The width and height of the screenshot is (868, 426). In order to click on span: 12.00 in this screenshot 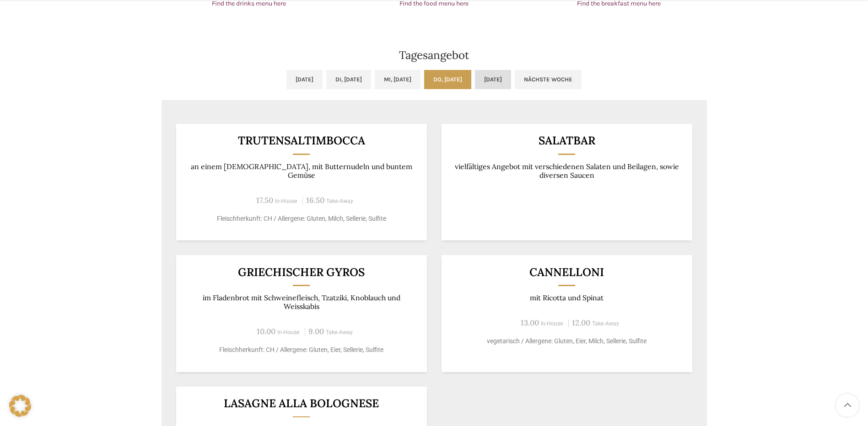, I will do `click(581, 323)`.